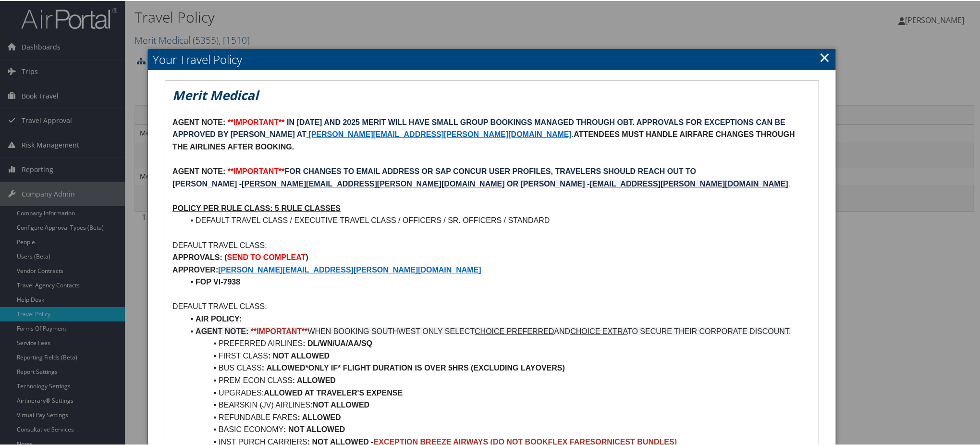  Describe the element at coordinates (498, 416) in the screenshot. I see `li: REFUNDABLE FARES` at that location.